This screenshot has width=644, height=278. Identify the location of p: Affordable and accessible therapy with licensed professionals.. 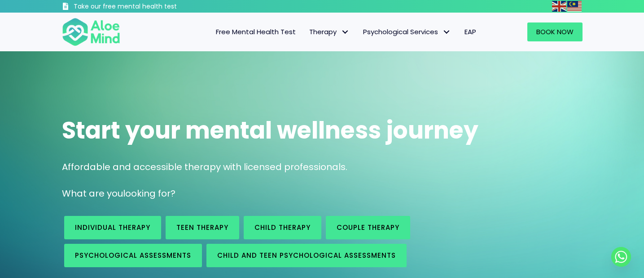
(322, 167).